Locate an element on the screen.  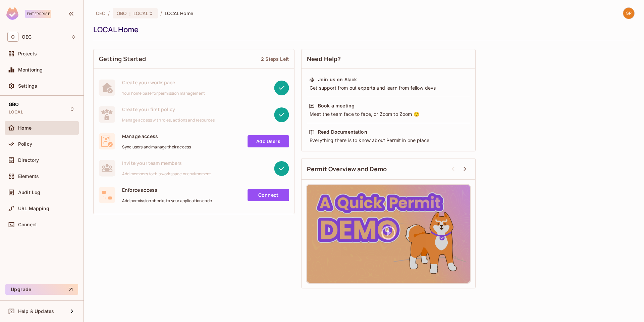
span: Manage access with roles, actions and resources is located at coordinates (168, 120).